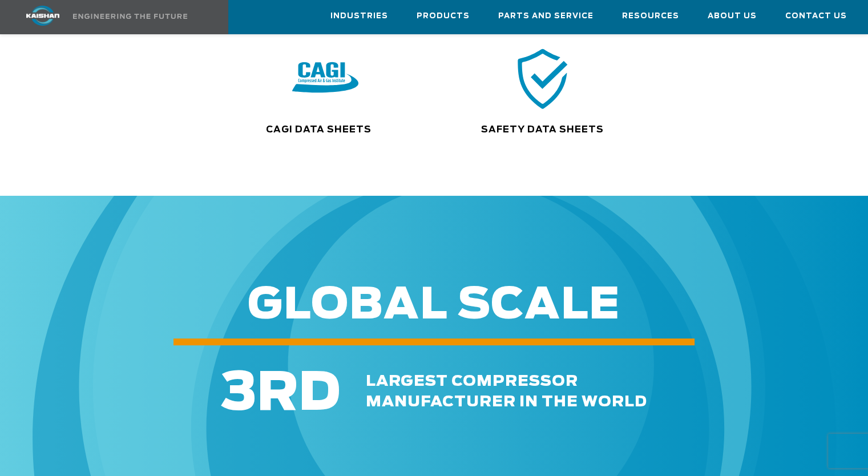  What do you see at coordinates (542, 129) in the screenshot?
I see `a: Safety Data Sheets` at bounding box center [542, 129].